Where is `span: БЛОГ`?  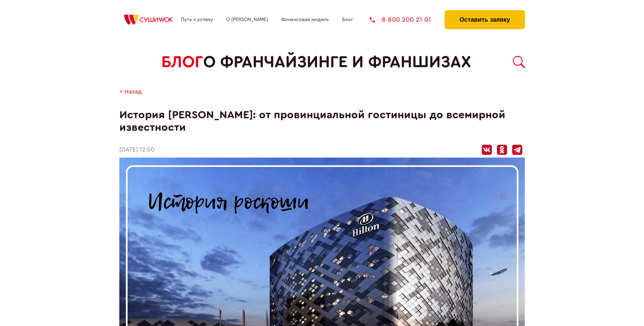 span: БЛОГ is located at coordinates (182, 62).